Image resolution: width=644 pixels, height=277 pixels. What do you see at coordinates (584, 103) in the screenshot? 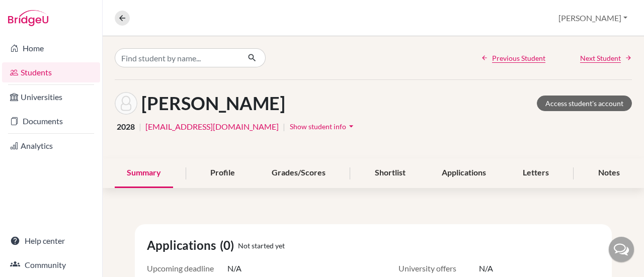
I see `a: Access student's account` at bounding box center [584, 103].